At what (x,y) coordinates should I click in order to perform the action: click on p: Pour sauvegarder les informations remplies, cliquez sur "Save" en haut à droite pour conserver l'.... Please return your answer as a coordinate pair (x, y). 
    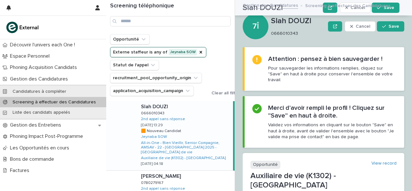
    Looking at the image, I should click on (332, 74).